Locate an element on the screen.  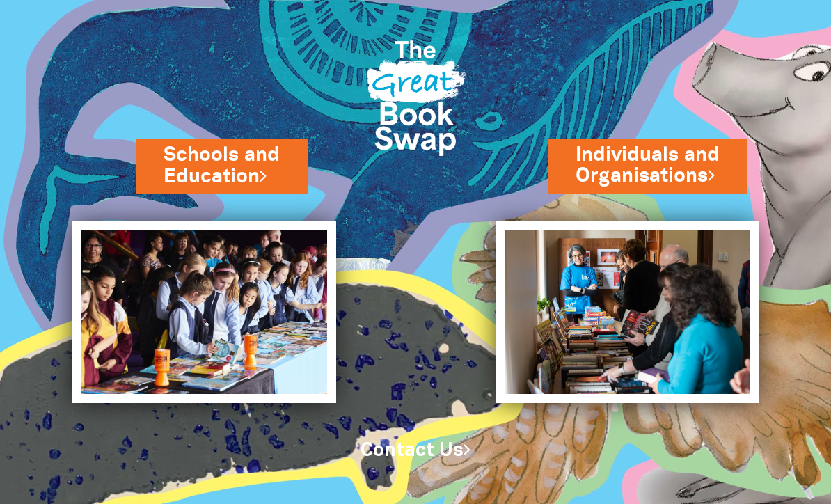
a: Schools andEducation is located at coordinates (221, 165).